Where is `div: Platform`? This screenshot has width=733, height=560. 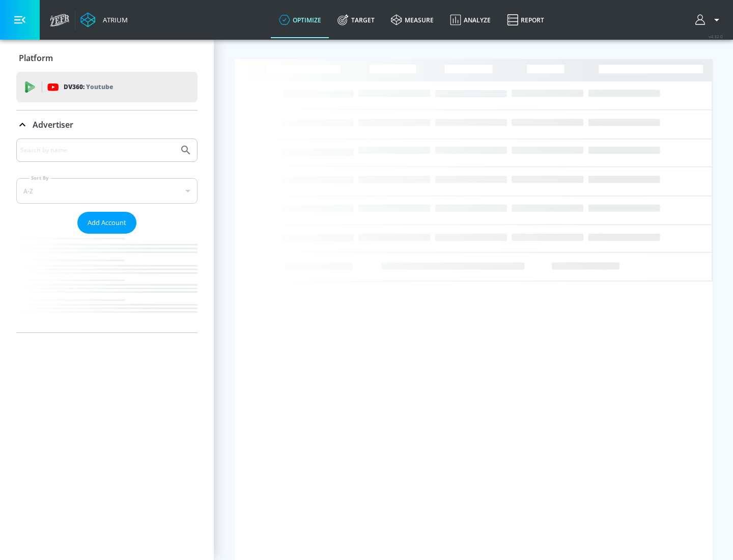
div: Platform is located at coordinates (107, 58).